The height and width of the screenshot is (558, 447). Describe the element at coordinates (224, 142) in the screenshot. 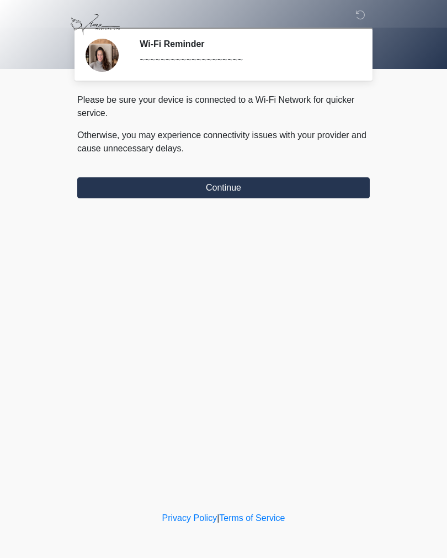

I see `p: Otherwise, you may experience connectivity issues with your provider and cause unnecessary delays` at that location.